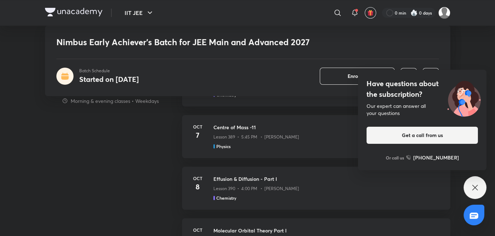 Image resolution: width=495 pixels, height=236 pixels. Describe the element at coordinates (357, 76) in the screenshot. I see `button: Enrolled` at that location.